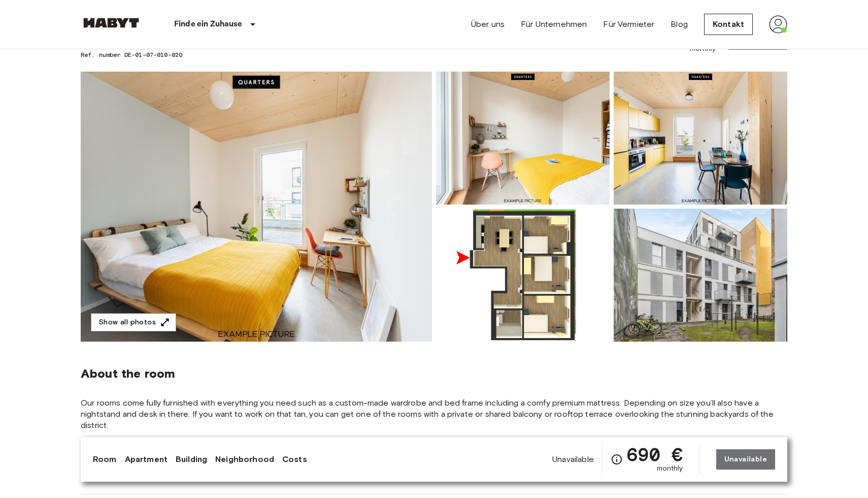 The image size is (868, 498). I want to click on span: 690 €, so click(655, 454).